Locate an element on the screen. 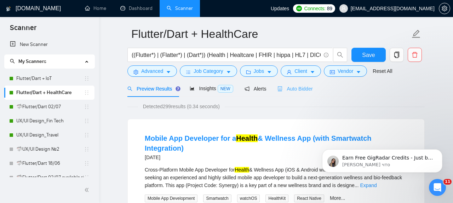 The image size is (453, 203). p: Earn Free GigRadar Credits - Just by Sharing Your Story! 💬 Want more credits for sending proposal... is located at coordinates (76, 24).